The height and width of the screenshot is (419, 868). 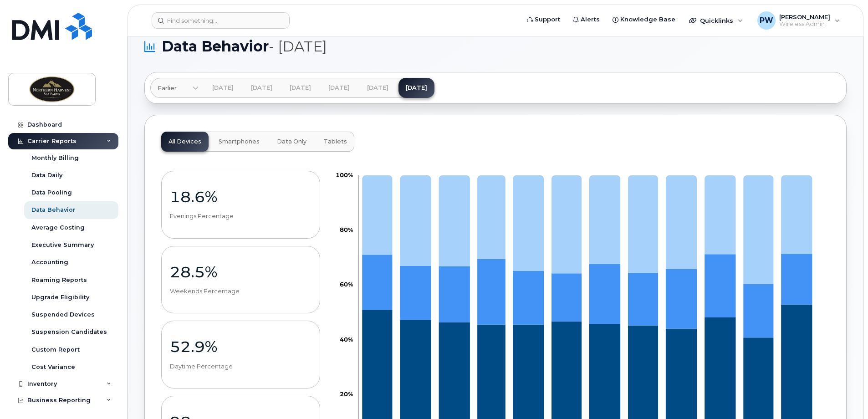 I want to click on span: Quicklinks, so click(x=716, y=20).